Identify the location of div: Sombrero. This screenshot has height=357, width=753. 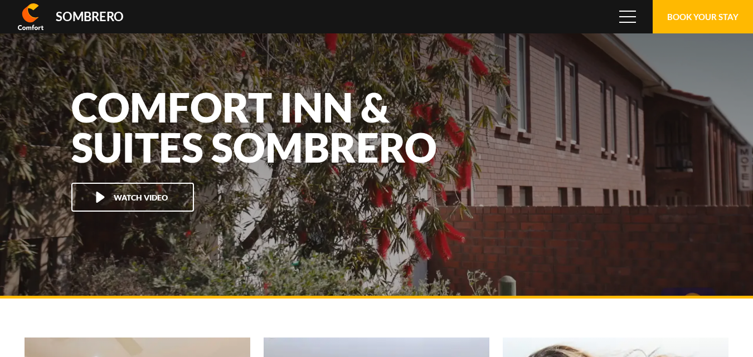
(90, 17).